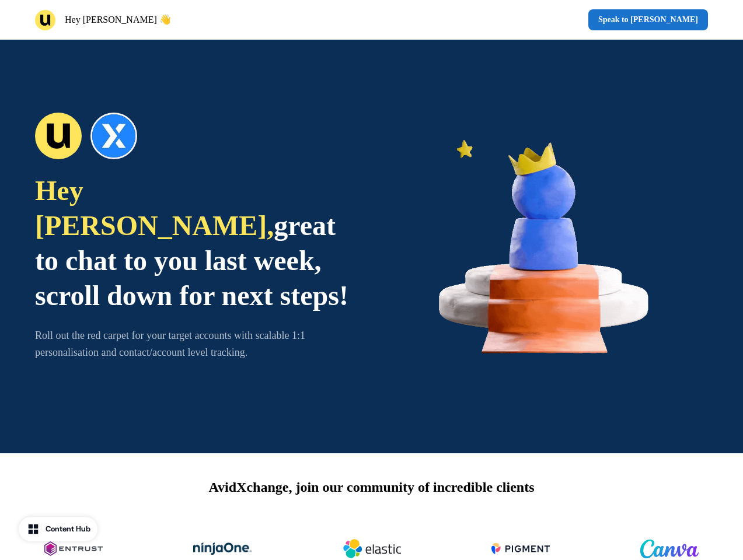 This screenshot has height=560, width=743. What do you see at coordinates (372, 487) in the screenshot?
I see `p: AvidXchange, join our community of incredible clients` at bounding box center [372, 487].